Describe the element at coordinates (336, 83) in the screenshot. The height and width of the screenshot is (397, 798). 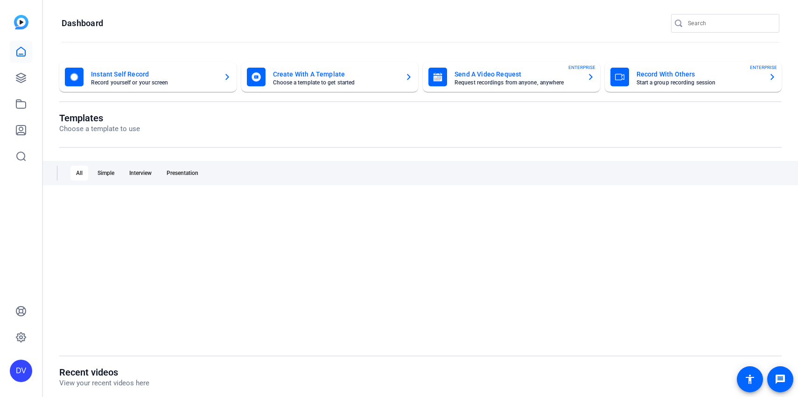
I see `mat-card-subtitle: Choose a template to get started` at that location.